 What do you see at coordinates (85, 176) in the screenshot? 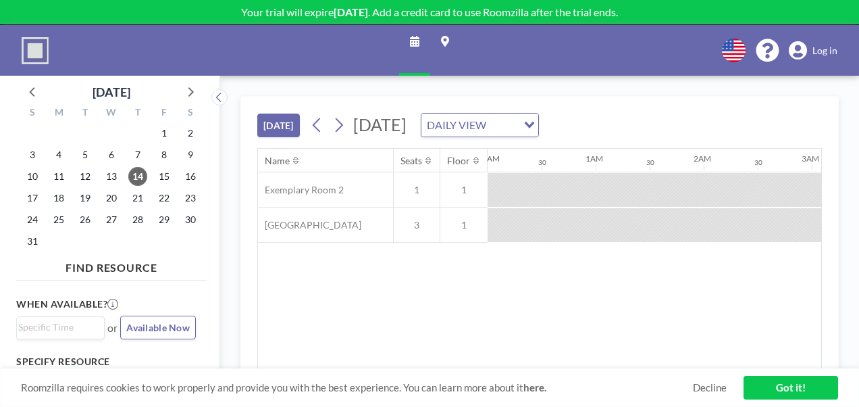
I see `span: Tuesday, August 12, 2025` at bounding box center [85, 176].